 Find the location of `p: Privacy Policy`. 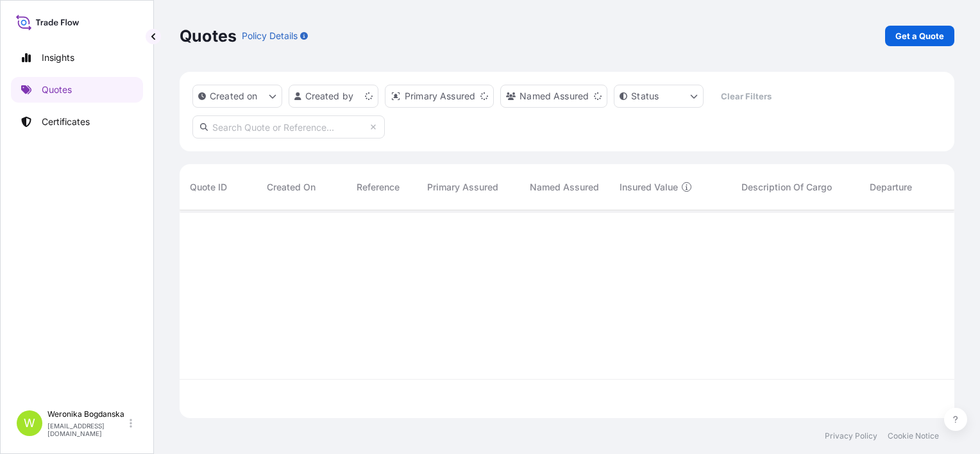

p: Privacy Policy is located at coordinates (851, 436).